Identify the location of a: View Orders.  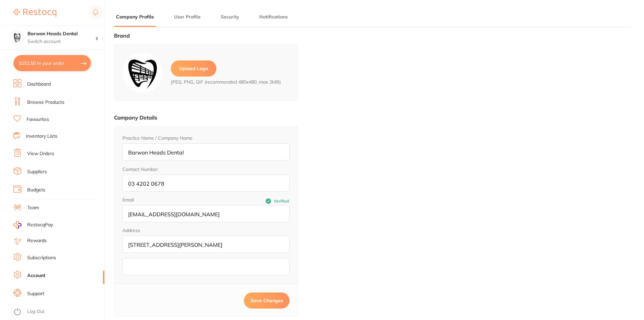
(41, 154).